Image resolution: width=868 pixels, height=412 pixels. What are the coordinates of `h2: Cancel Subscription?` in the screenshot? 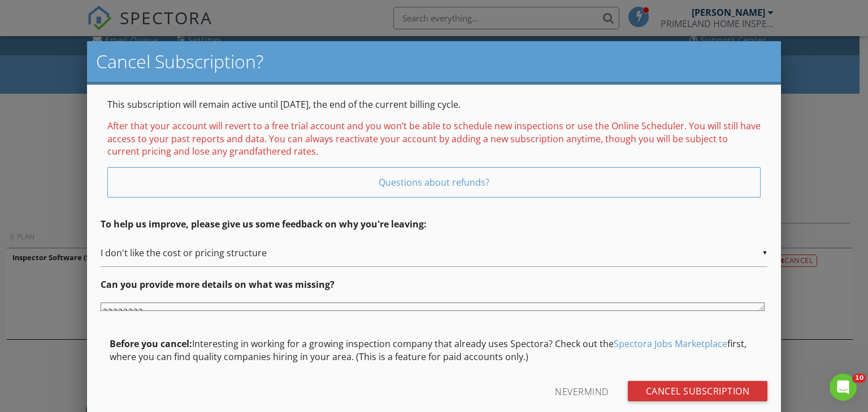 It's located at (434, 61).